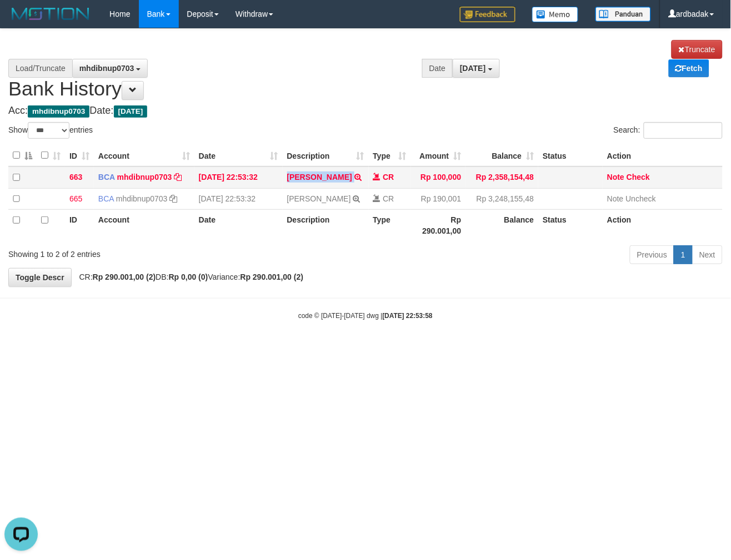  What do you see at coordinates (189, 277) in the screenshot?
I see `span: CR: DB: Variance:` at bounding box center [189, 277].